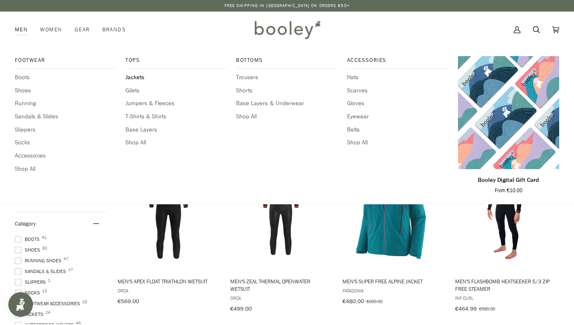 Image resolution: width=574 pixels, height=325 pixels. What do you see at coordinates (287, 60) in the screenshot?
I see `span: Bottoms` at bounding box center [287, 60].